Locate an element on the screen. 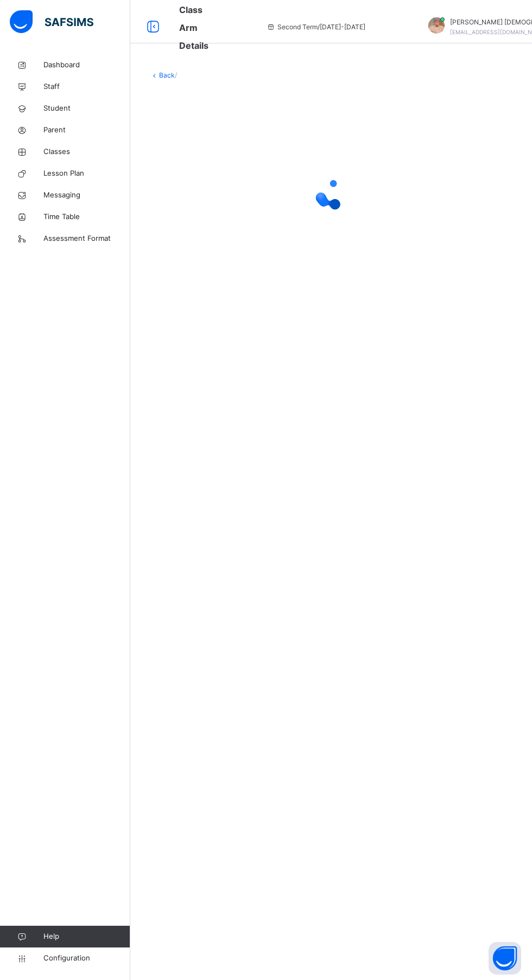 The image size is (532, 980). span: Class Arm Details is located at coordinates (194, 28).